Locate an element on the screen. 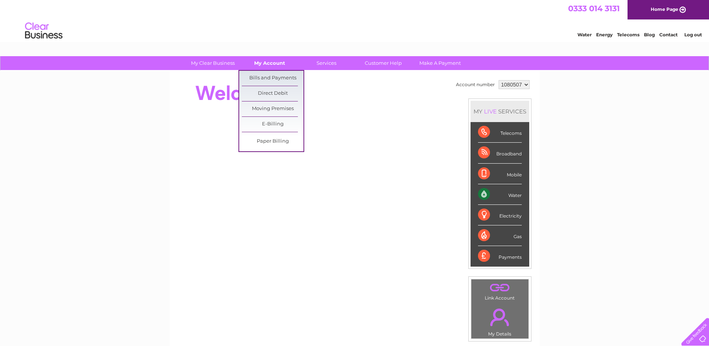 This screenshot has width=709, height=346. a: Services is located at coordinates (326, 63).